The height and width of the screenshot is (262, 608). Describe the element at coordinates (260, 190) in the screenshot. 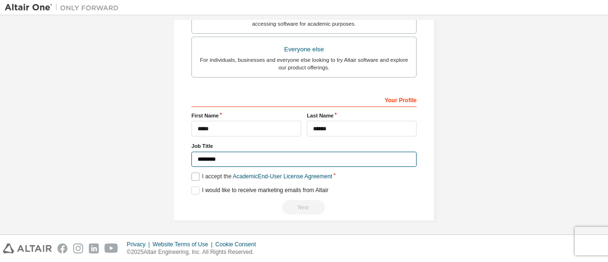

I see `label: I would like to receive marketing emails from Altair` at that location.